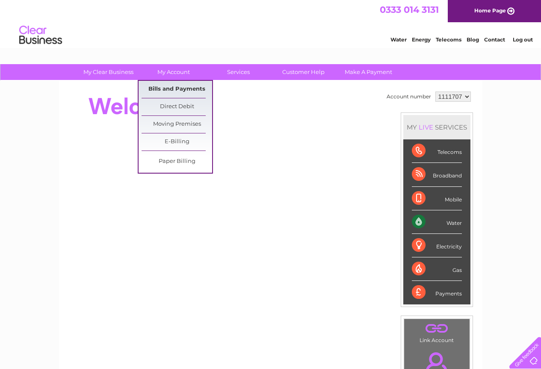 The height and width of the screenshot is (369, 541). Describe the element at coordinates (522, 39) in the screenshot. I see `a: Log out` at that location.